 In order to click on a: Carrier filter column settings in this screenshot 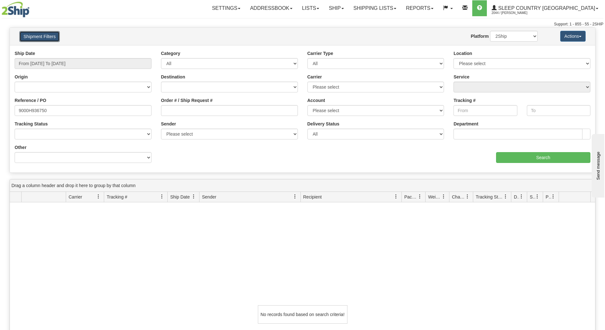, I will do `click(98, 197)`.